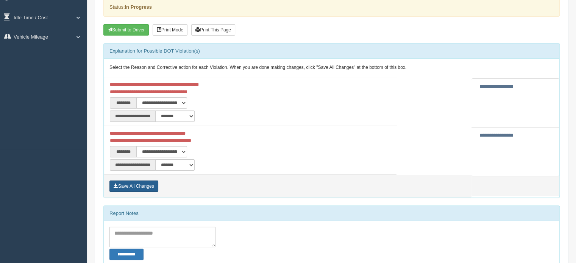 This screenshot has height=263, width=576. I want to click on div: Report Notes, so click(331, 213).